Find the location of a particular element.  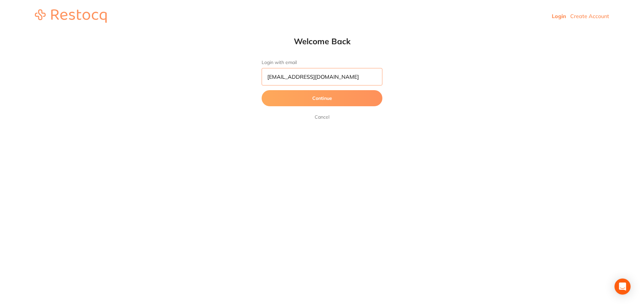

button: Continue is located at coordinates (322, 98).